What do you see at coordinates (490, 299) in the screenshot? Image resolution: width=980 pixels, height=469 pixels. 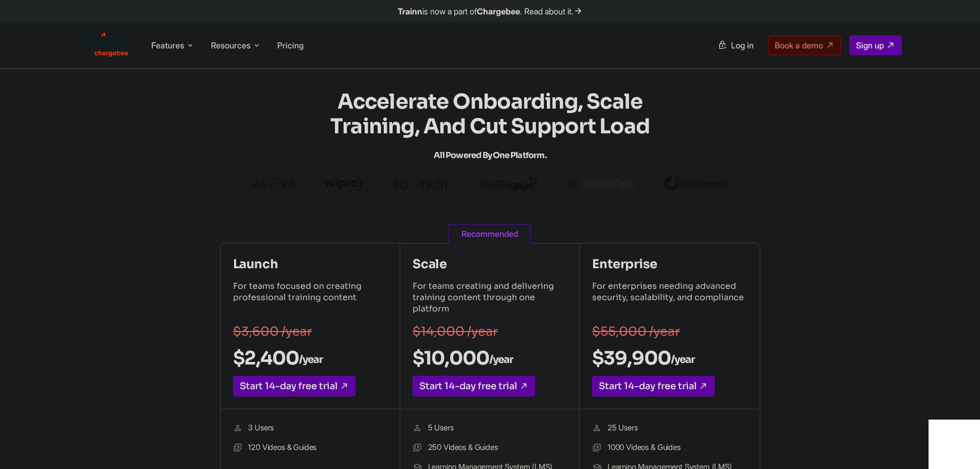 I see `p: For teams creating and delivering training content through one platform` at bounding box center [490, 299].